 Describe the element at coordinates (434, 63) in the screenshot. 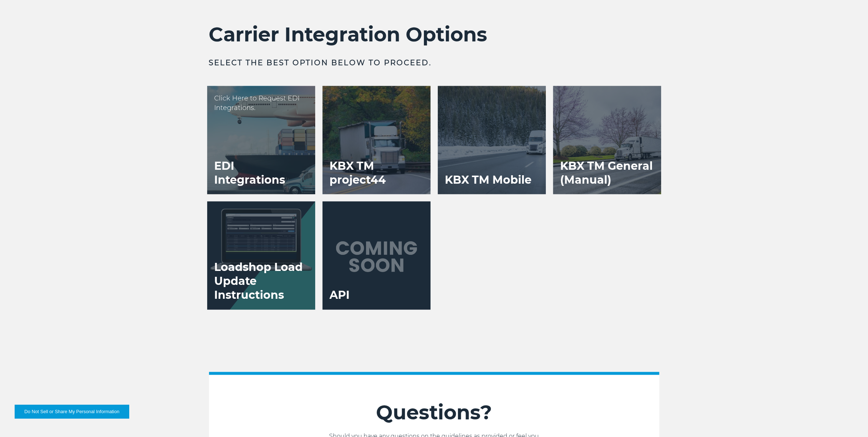

I see `h3: Select the best option below to proceed.` at that location.